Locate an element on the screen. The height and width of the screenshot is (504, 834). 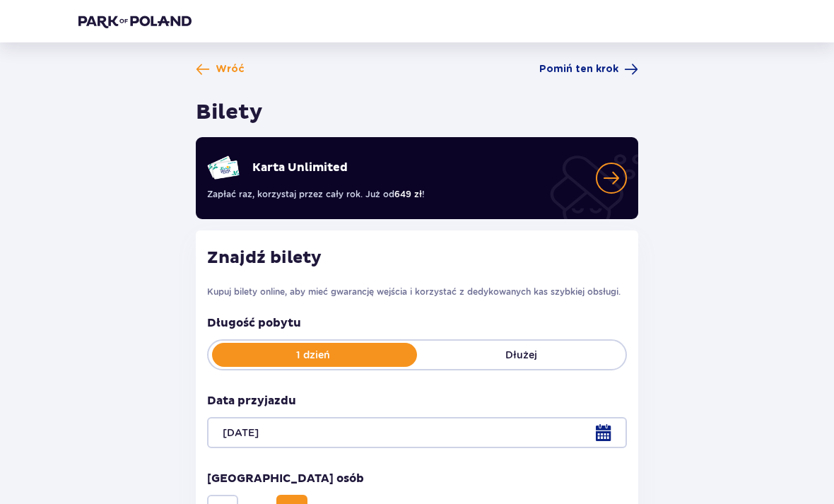
span: Pomiń ten krok is located at coordinates (579, 69).